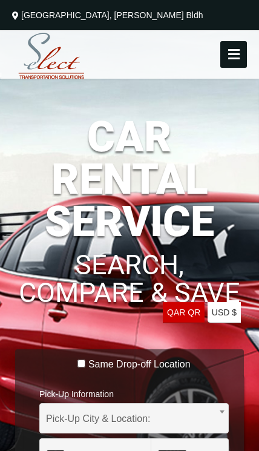 The width and height of the screenshot is (259, 451). Describe the element at coordinates (134, 392) in the screenshot. I see `span: Pick-Up Information` at that location.